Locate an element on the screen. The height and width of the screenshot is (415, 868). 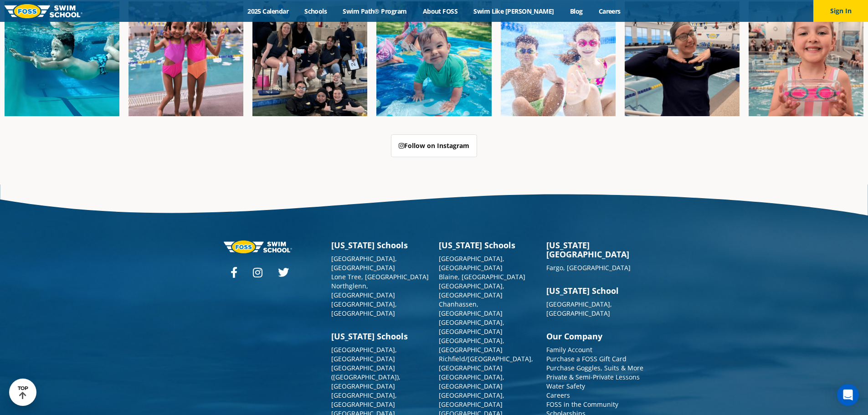
a: Follow on Instagram is located at coordinates (434, 146).